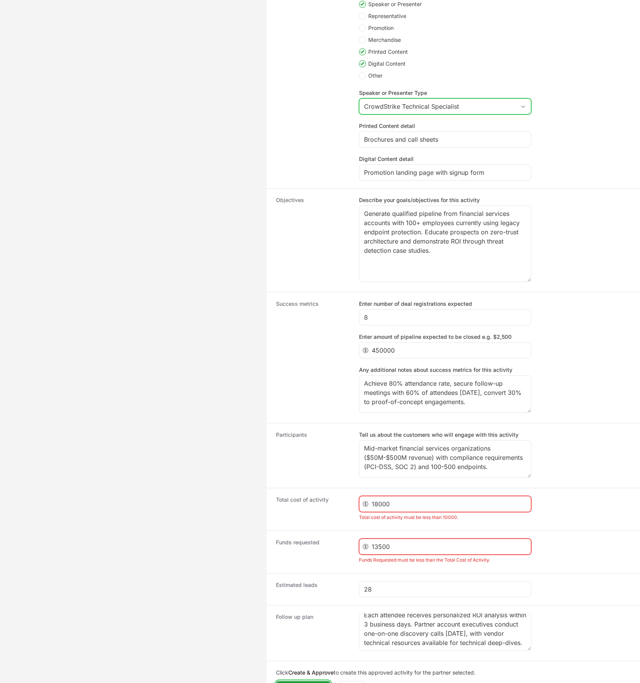 The height and width of the screenshot is (683, 640). Describe the element at coordinates (387, 126) in the screenshot. I see `label: Printed Content detail` at that location.